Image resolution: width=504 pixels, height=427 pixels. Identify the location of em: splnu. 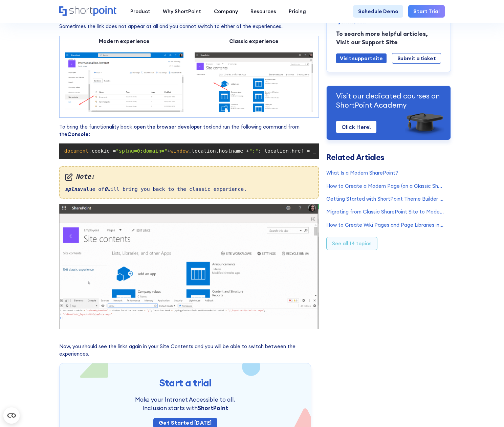
(72, 189).